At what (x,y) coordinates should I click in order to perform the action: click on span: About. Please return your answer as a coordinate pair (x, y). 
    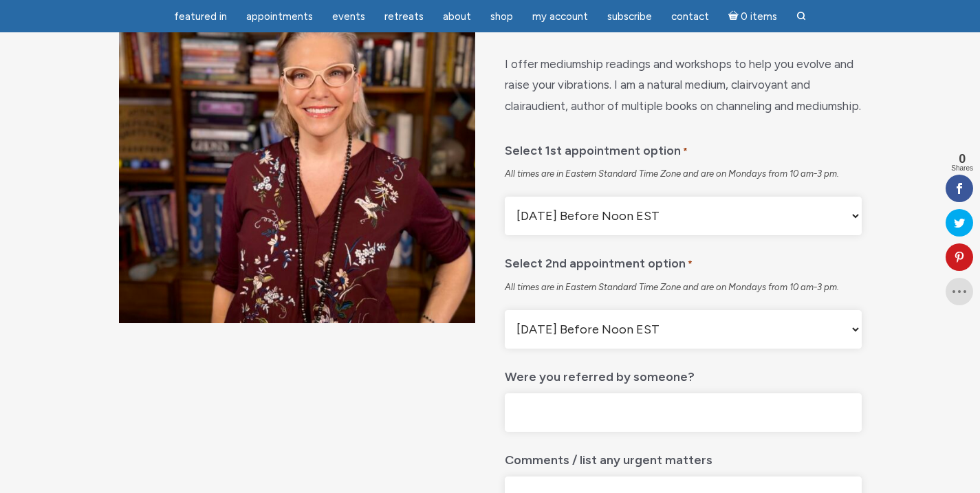
    Looking at the image, I should click on (457, 16).